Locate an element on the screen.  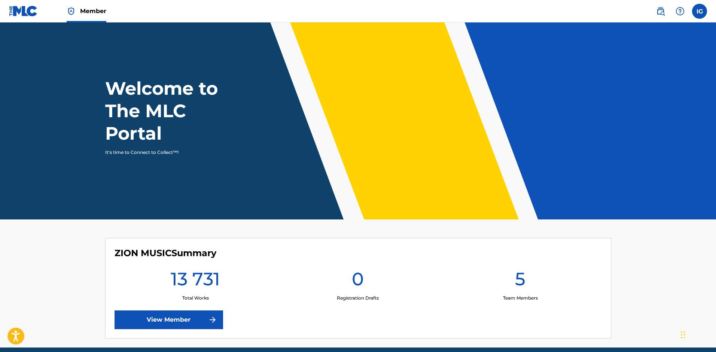
div: Help is located at coordinates (680, 11).